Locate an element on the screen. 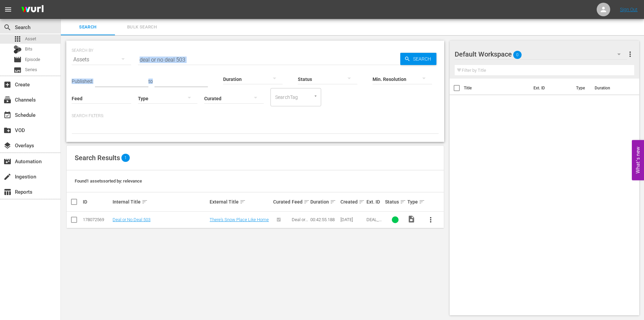 The width and height of the screenshot is (644, 320). span: Published: is located at coordinates (82, 81).